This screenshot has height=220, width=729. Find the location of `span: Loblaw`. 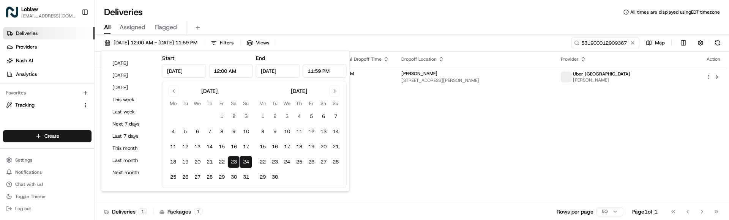

span: Loblaw is located at coordinates (30, 9).